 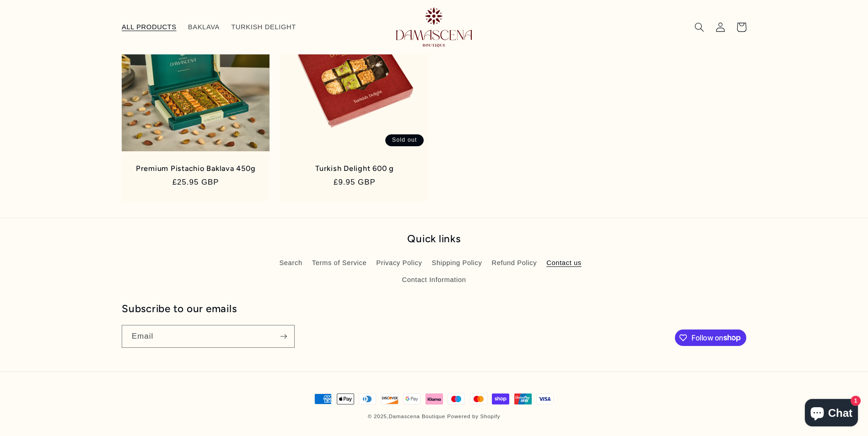 I want to click on h2: Quick links, so click(x=434, y=239).